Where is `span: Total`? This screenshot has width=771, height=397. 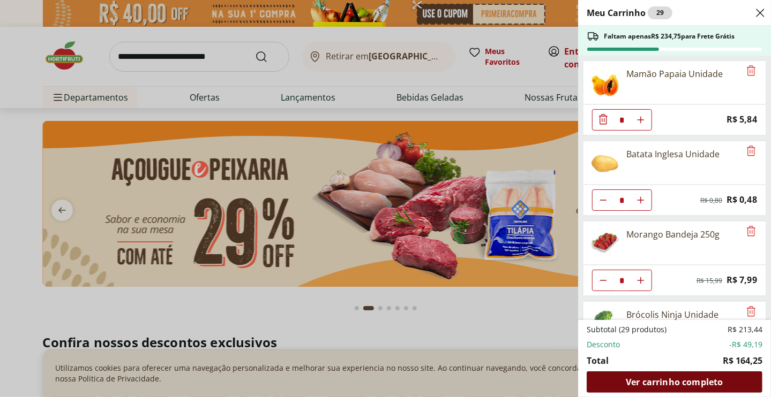
span: Total is located at coordinates (597, 361).